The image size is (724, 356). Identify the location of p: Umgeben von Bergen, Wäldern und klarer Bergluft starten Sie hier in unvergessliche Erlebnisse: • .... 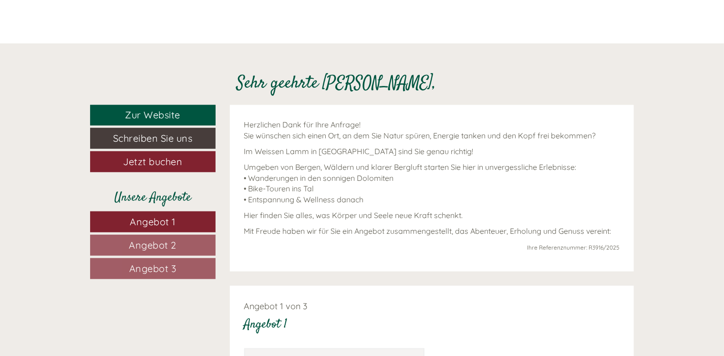
(432, 183).